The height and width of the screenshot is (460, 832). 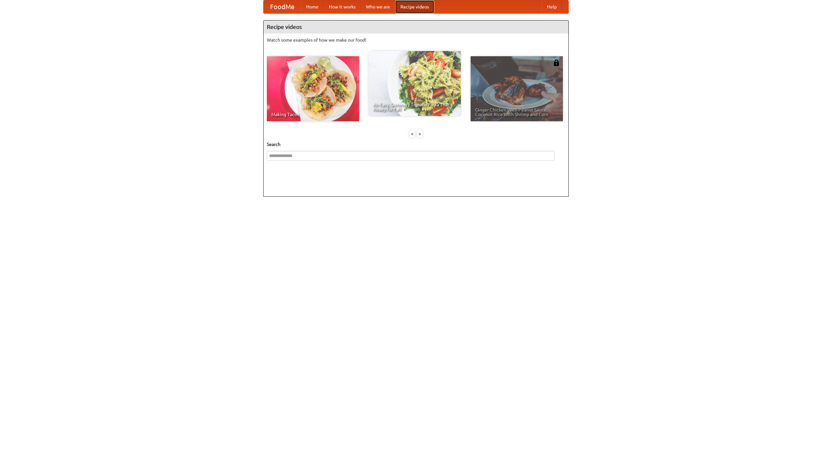 I want to click on a: Who we are, so click(x=378, y=7).